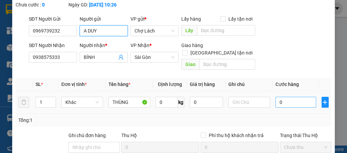 The width and height of the screenshot is (347, 153). Describe the element at coordinates (104, 19) in the screenshot. I see `div: Người gửi` at that location.